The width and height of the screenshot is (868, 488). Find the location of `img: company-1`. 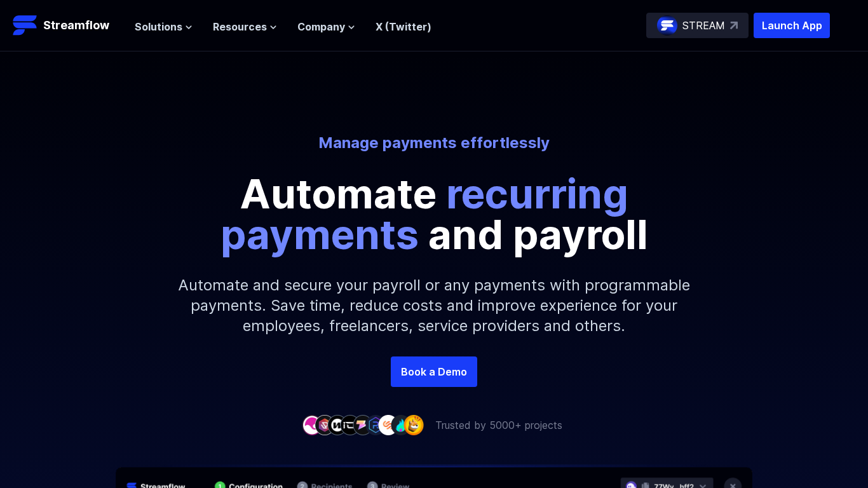

img: company-1 is located at coordinates (312, 424).